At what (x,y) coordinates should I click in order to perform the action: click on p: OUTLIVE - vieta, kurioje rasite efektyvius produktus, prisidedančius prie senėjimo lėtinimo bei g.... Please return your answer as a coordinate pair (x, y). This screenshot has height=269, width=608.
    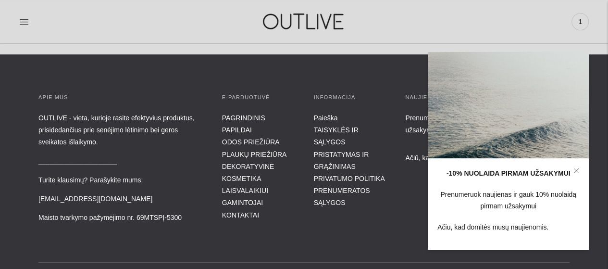
    Looking at the image, I should click on (121, 130).